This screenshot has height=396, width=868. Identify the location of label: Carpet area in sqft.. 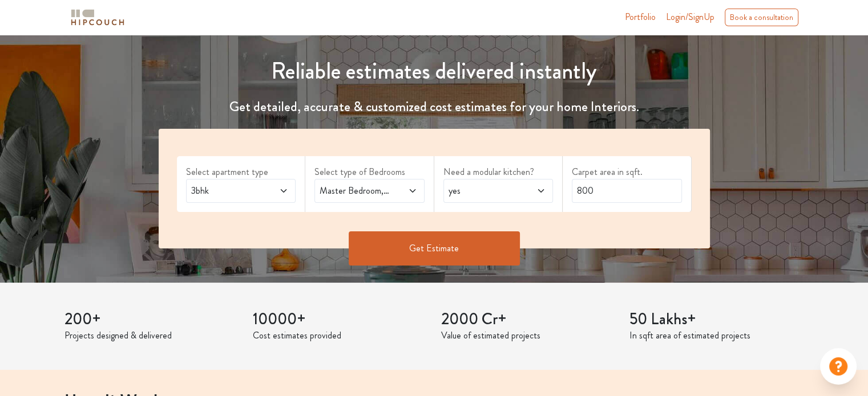
(627, 172).